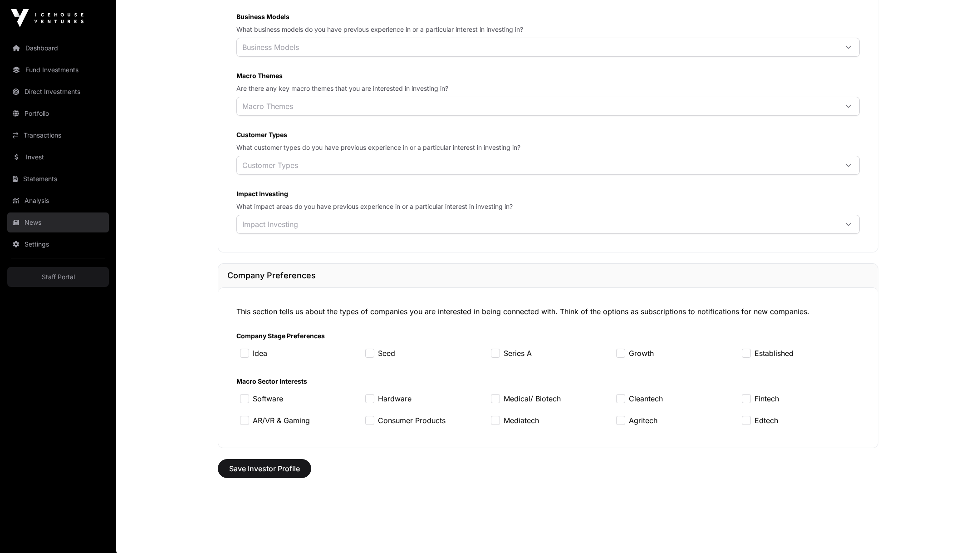  What do you see at coordinates (767, 399) in the screenshot?
I see `label: Fintech` at bounding box center [767, 399].